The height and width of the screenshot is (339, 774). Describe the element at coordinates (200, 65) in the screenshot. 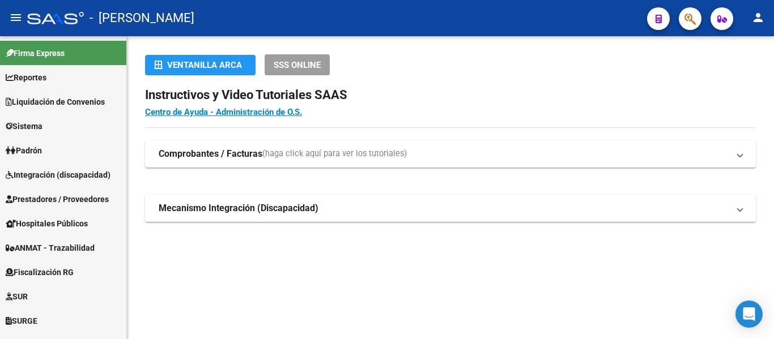

I see `div: Ventanilla ARCA` at that location.